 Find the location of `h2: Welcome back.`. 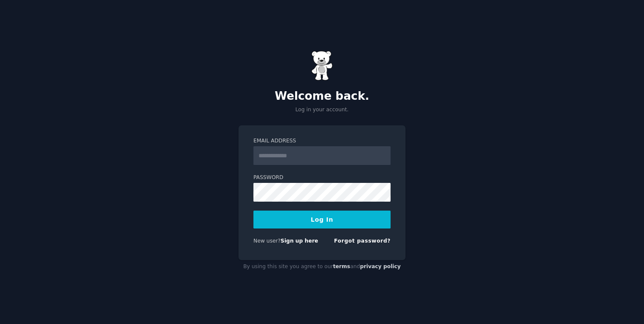

h2: Welcome back. is located at coordinates (322, 96).